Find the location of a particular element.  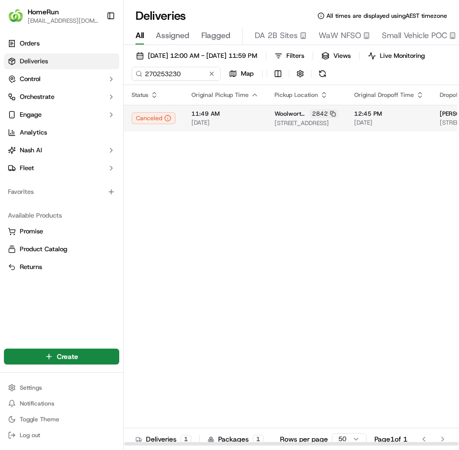

button: Notifications is located at coordinates (61, 403).